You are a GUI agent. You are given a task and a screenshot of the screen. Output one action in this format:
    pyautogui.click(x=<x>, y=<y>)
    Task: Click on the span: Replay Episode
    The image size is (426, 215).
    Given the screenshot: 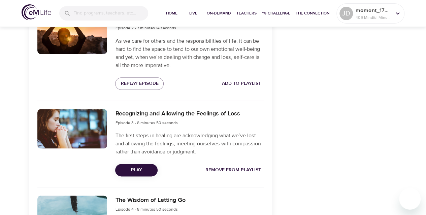 What is the action you would take?
    pyautogui.click(x=139, y=83)
    